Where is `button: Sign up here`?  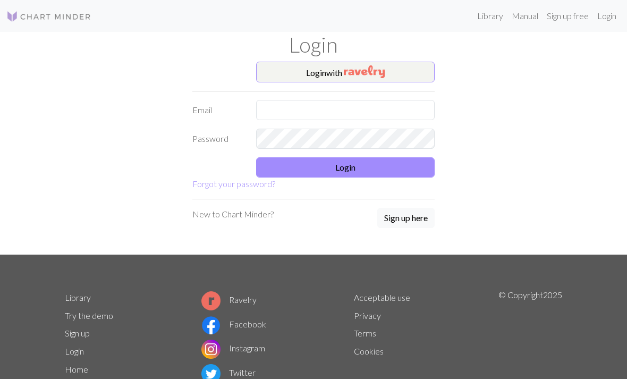 button: Sign up here is located at coordinates (406, 218).